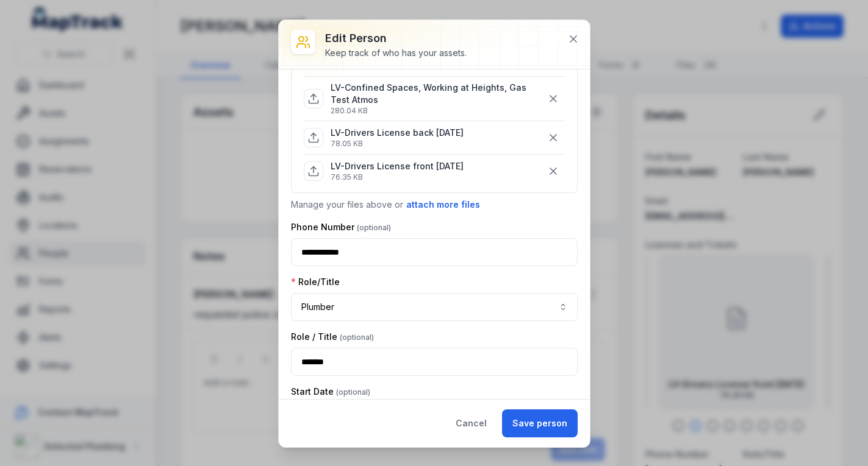  Describe the element at coordinates (341, 228) in the screenshot. I see `label: Phone Number` at that location.